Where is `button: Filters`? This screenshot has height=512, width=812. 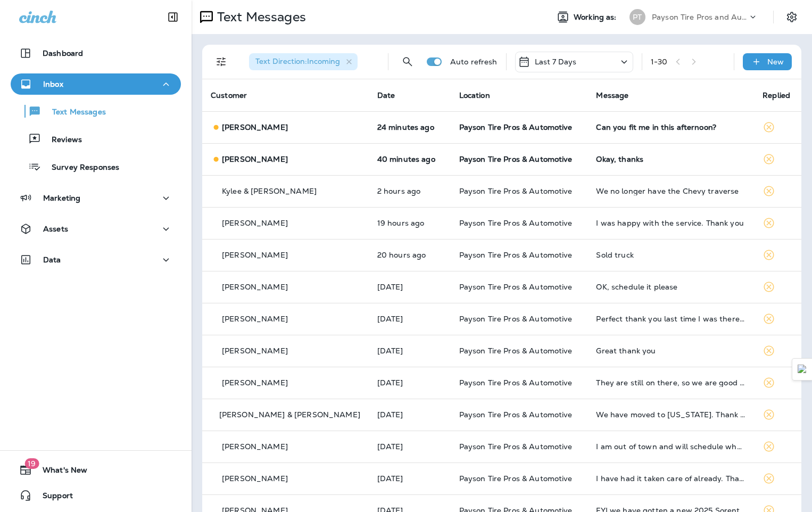
button: Filters is located at coordinates (221, 62).